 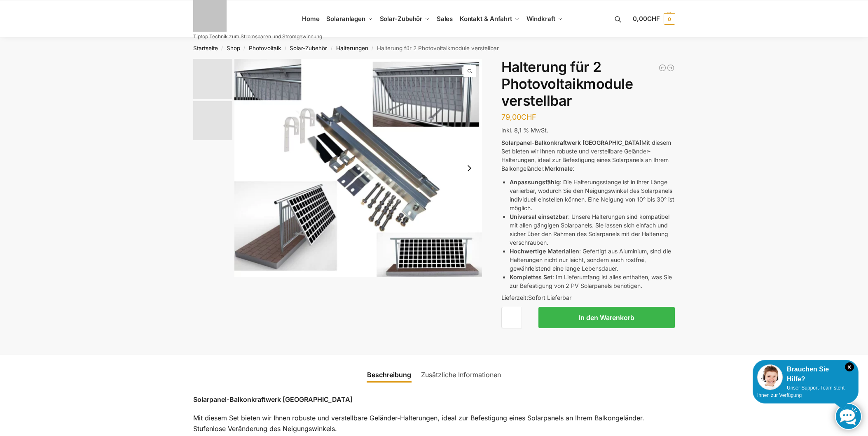 What do you see at coordinates (206, 49) in the screenshot?
I see `a: Startseite` at bounding box center [206, 49].